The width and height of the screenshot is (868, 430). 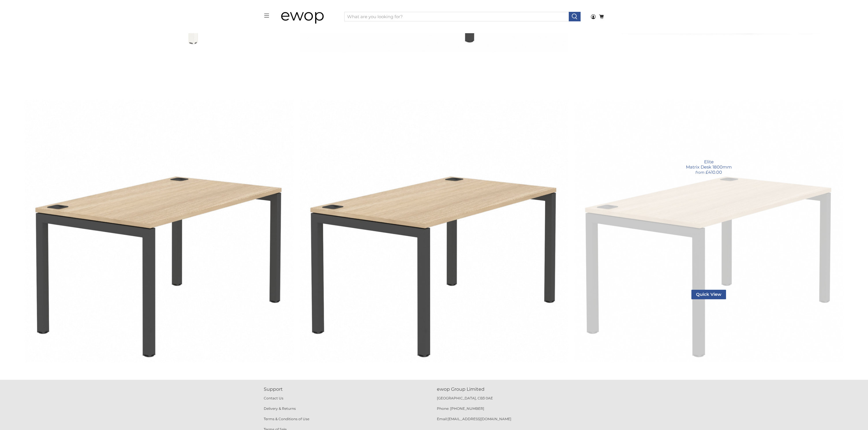 I want to click on p: Email:, so click(x=521, y=421).